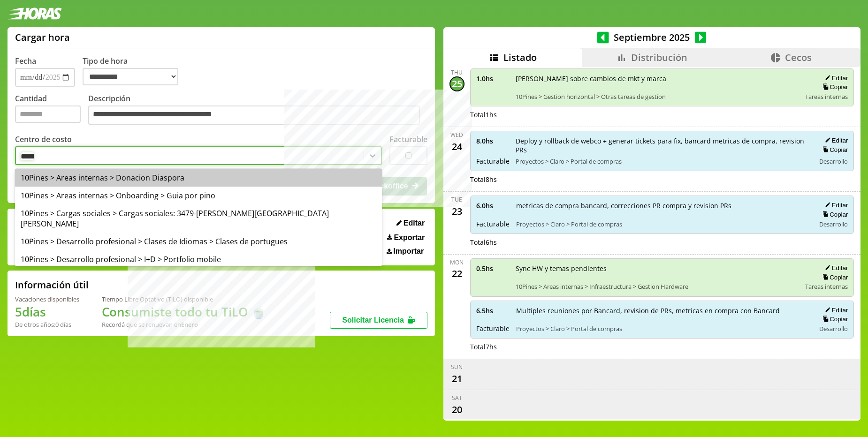 This screenshot has width=868, height=437. I want to click on div: Vacaciones disponibles, so click(47, 299).